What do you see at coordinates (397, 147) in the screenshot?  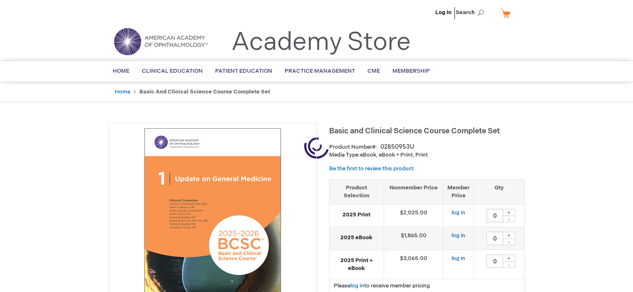 I see `div: 02850953U` at bounding box center [397, 147].